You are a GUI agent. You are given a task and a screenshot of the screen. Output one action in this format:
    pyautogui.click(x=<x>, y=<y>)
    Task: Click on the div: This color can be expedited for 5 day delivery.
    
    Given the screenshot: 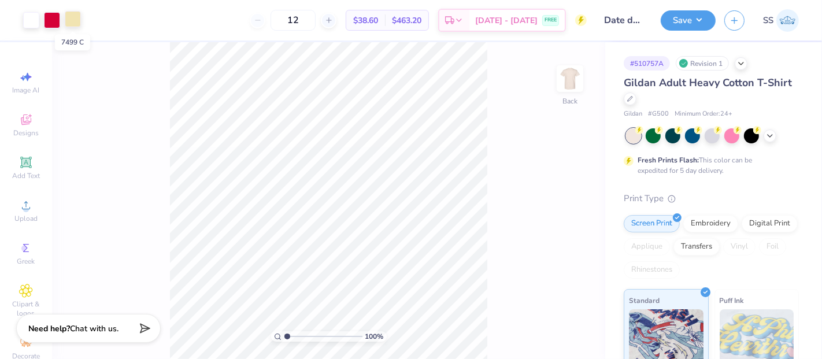 What is the action you would take?
    pyautogui.click(x=709, y=165)
    